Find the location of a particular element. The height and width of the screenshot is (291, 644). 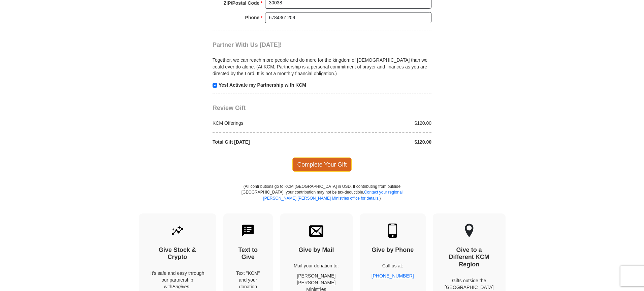

span: Review Gift is located at coordinates (229, 107).